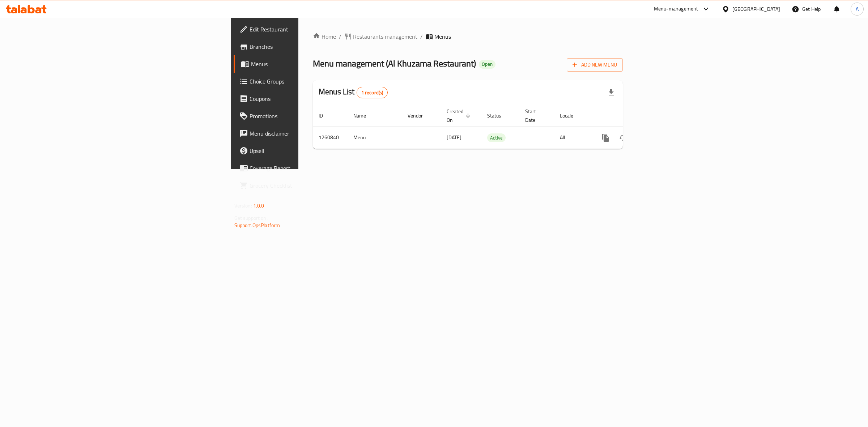  Describe the element at coordinates (394, 63) in the screenshot. I see `span: Menu management ( Al Khuzama Restaurant )` at that location.